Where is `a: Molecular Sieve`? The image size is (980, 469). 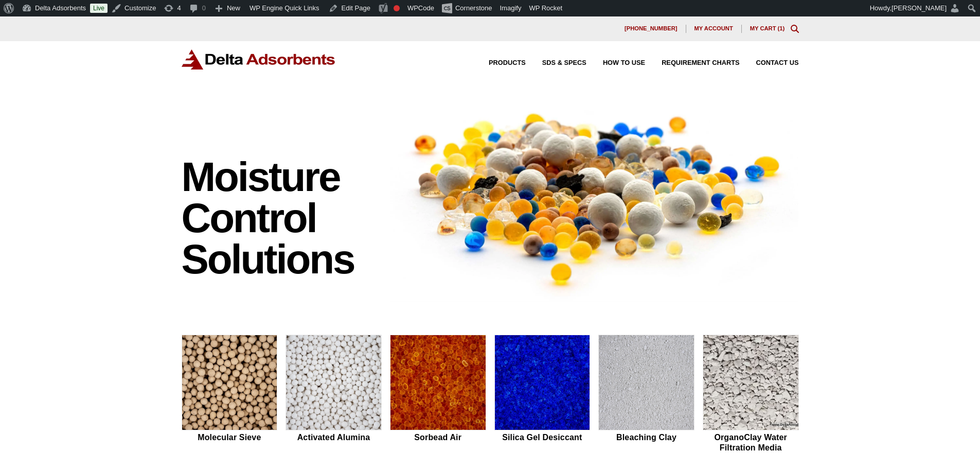
a: Molecular Sieve is located at coordinates (229, 395).